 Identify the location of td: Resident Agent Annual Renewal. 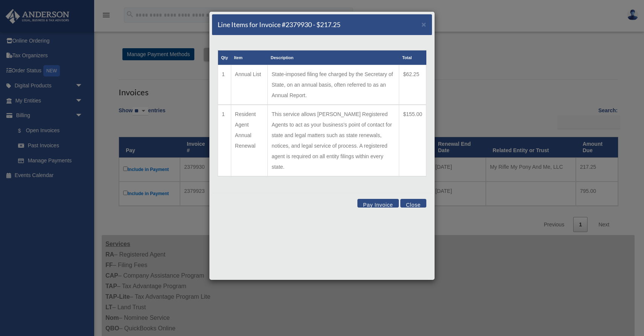
(249, 141).